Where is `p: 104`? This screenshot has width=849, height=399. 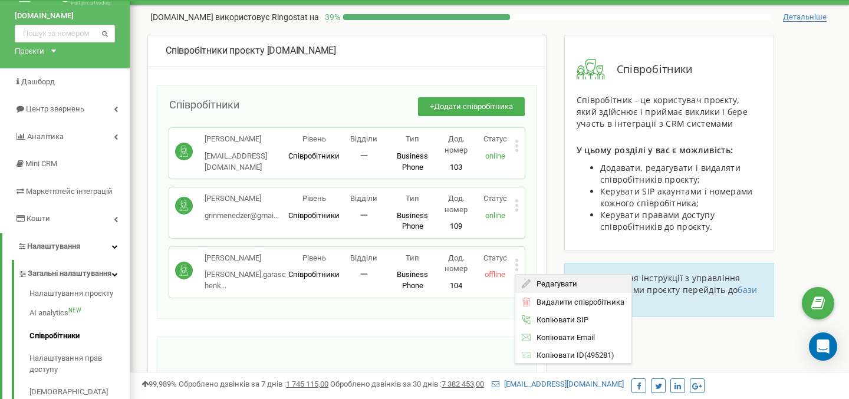
p: 104 is located at coordinates (457, 286).